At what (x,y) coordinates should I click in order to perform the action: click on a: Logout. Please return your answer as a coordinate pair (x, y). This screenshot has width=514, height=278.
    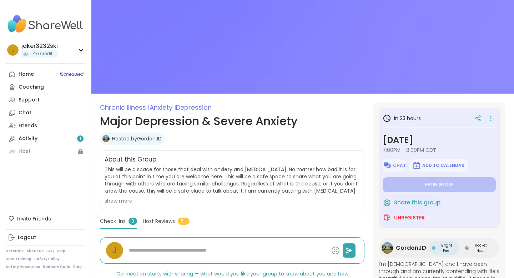
    Looking at the image, I should click on (45, 238).